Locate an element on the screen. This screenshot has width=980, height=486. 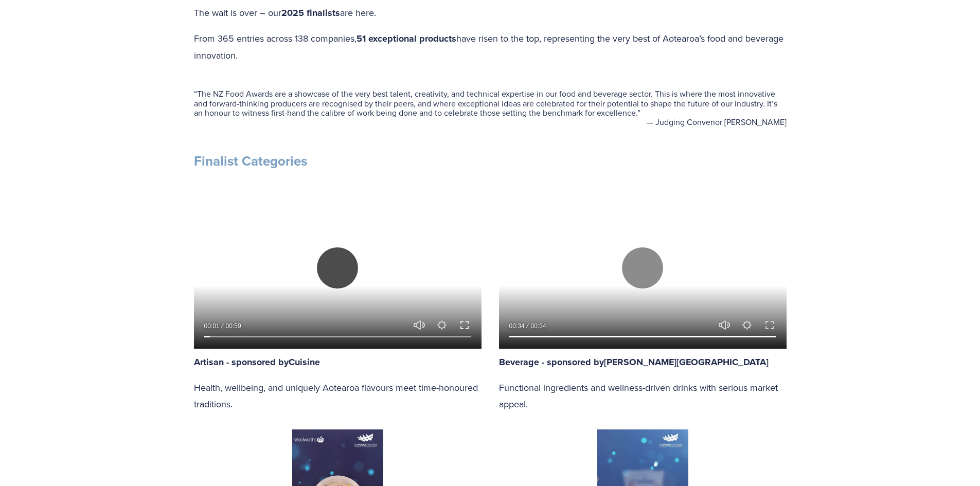
strong: Cuisine is located at coordinates (304, 362).